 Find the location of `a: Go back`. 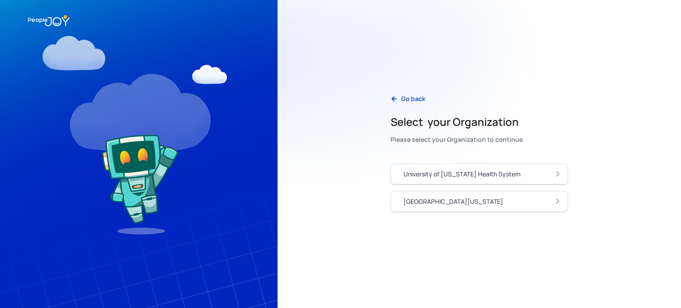

a: Go back is located at coordinates (408, 98).